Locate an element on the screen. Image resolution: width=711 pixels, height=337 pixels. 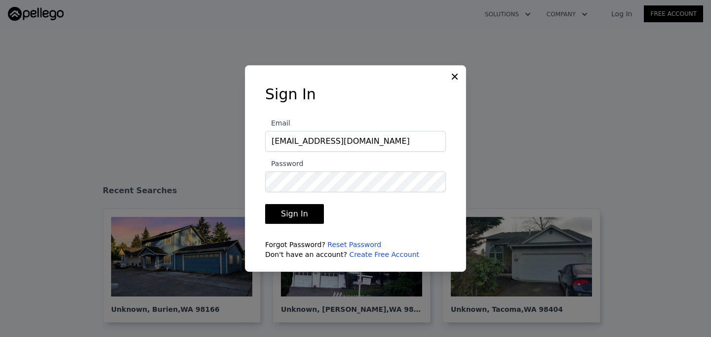
a: Create Free Account is located at coordinates (384, 254).